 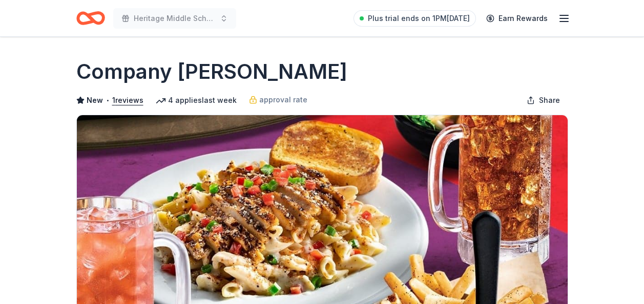 I want to click on span: approval rate, so click(x=283, y=99).